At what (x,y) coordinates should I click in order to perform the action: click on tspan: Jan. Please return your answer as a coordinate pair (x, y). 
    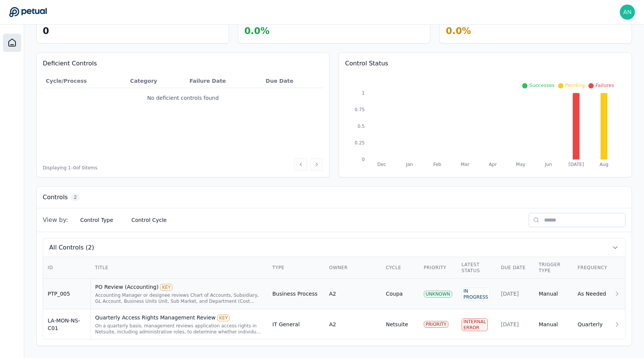
    Looking at the image, I should click on (410, 164).